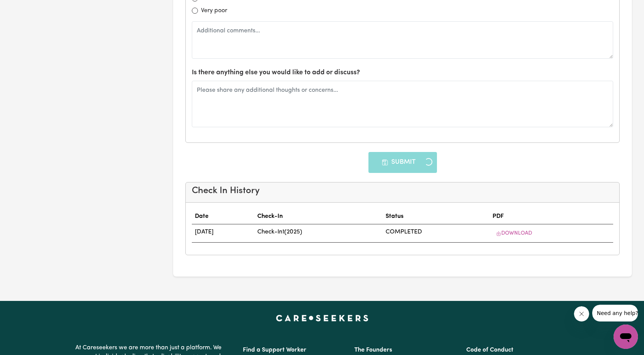 Image resolution: width=644 pixels, height=355 pixels. I want to click on span: Need any help?, so click(25, 8).